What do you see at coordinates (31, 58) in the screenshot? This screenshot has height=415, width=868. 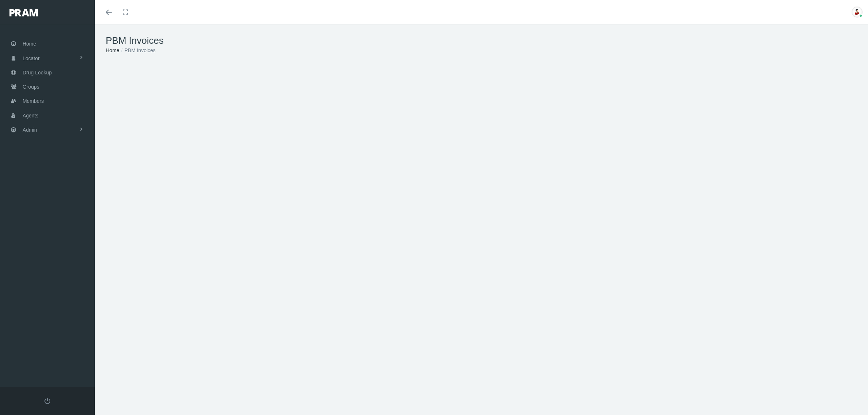 I see `span: Locator` at bounding box center [31, 58].